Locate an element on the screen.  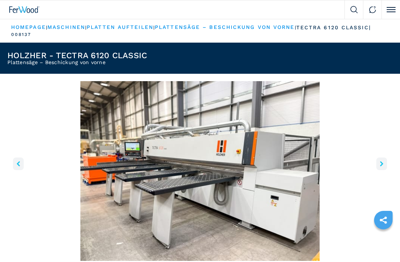
img: Ferwood is located at coordinates (24, 10).